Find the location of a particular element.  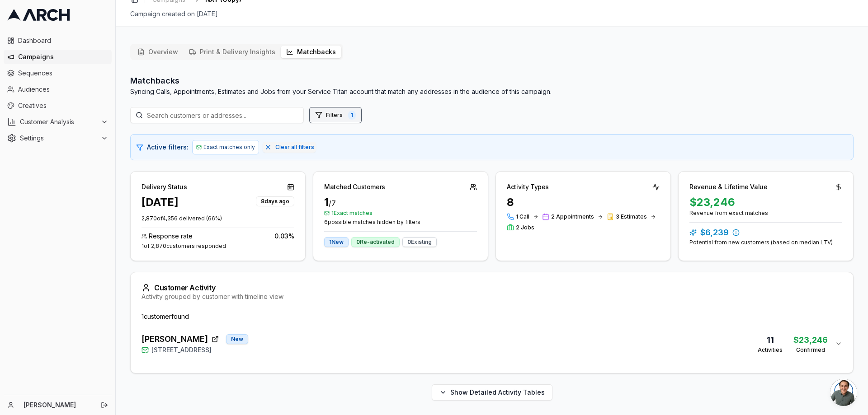

div: Customer Activity is located at coordinates (491, 288).